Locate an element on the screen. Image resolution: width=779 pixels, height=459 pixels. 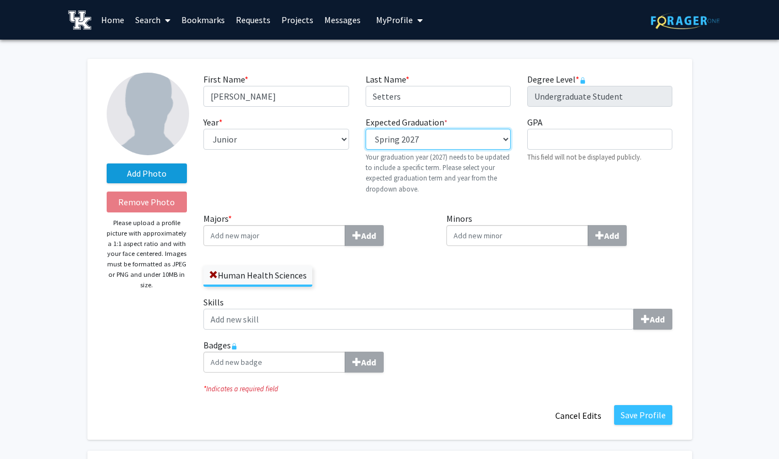
p: Your graduation year (2027) needs to be updated to include a specific term. Please select your ex... is located at coordinates (438, 173).